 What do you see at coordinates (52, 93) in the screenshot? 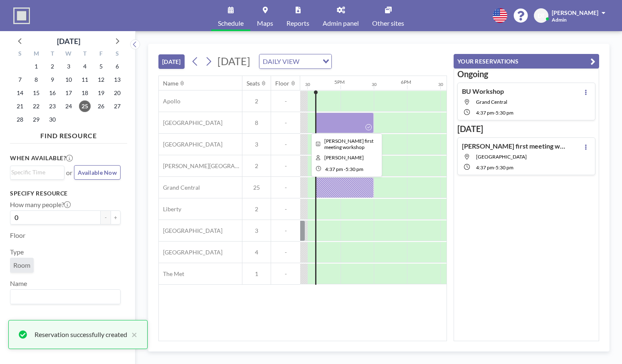
I see `span: Tuesday, September 16, 2025` at bounding box center [52, 93].